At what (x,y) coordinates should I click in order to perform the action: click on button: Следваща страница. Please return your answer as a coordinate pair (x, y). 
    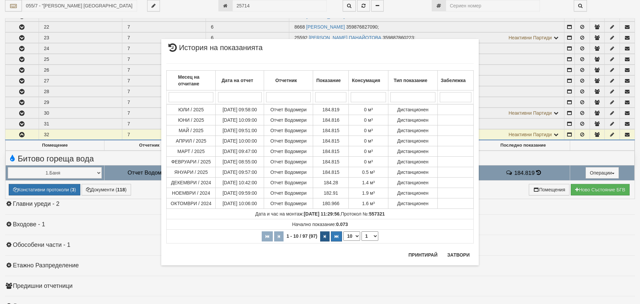
    Looking at the image, I should click on (325, 236).